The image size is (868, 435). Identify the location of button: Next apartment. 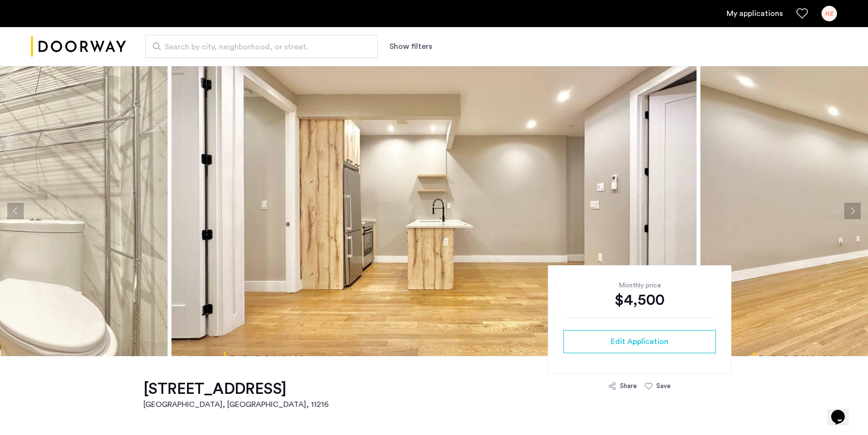
(853, 211).